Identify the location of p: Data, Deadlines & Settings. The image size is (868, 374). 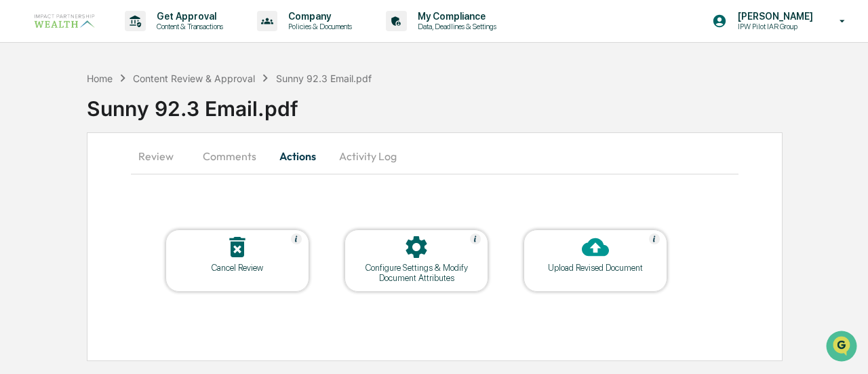
(455, 27).